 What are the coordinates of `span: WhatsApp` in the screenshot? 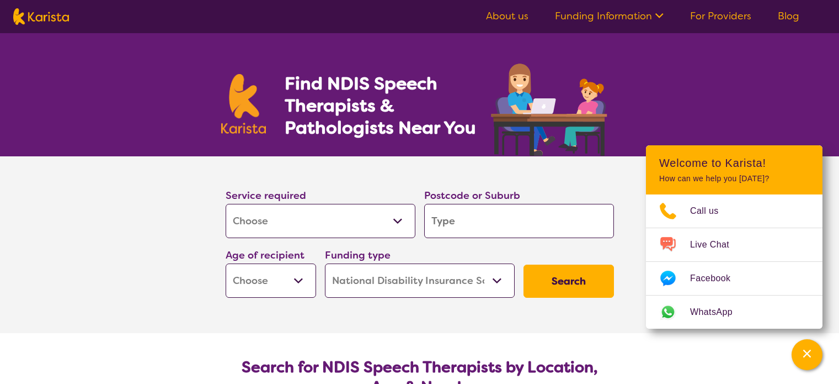 It's located at (718, 312).